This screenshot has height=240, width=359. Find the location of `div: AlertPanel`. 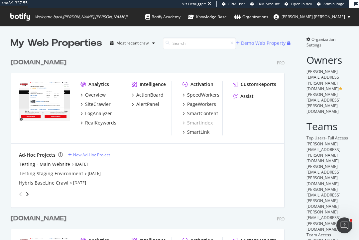

div: AlertPanel is located at coordinates (147, 104).